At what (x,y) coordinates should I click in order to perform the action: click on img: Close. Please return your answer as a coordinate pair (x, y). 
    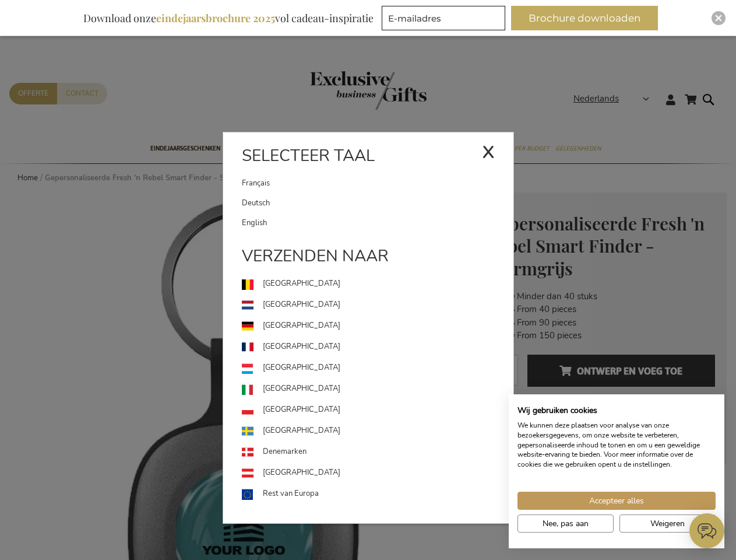
    Looking at the image, I should click on (719, 18).